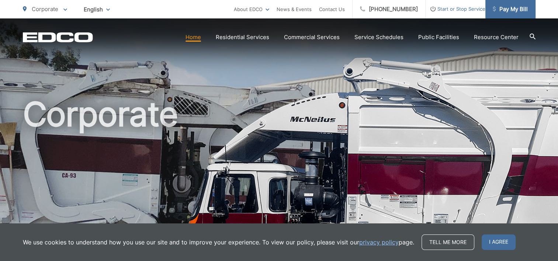 This screenshot has width=558, height=261. Describe the element at coordinates (243, 37) in the screenshot. I see `a: Residential Services` at that location.